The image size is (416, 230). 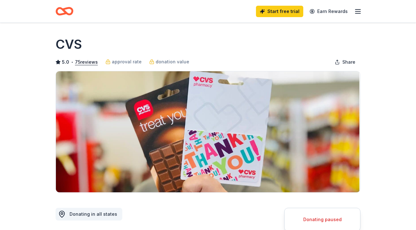 I want to click on a: Earn Rewards, so click(x=328, y=11).